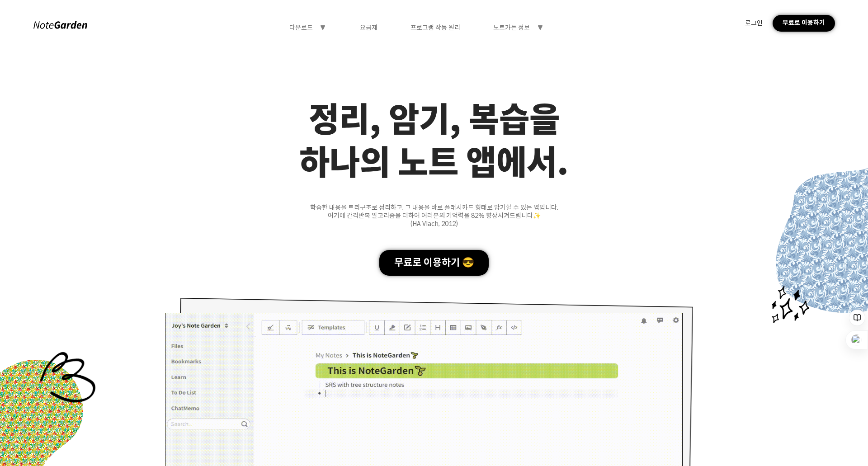  Describe the element at coordinates (803, 23) in the screenshot. I see `div: 무료로 이용하기` at that location.